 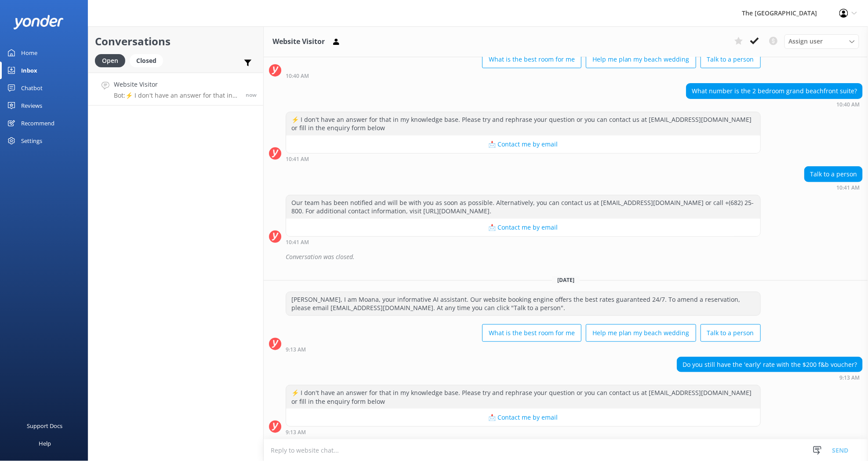 What do you see at coordinates (32, 106) in the screenshot?
I see `div: Reviews` at bounding box center [32, 106].